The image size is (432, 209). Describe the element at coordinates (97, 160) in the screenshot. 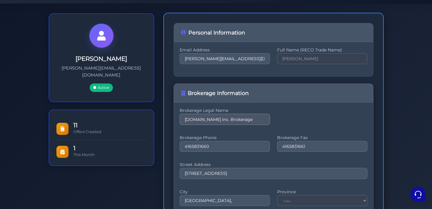

I see `button: Help` at that location.